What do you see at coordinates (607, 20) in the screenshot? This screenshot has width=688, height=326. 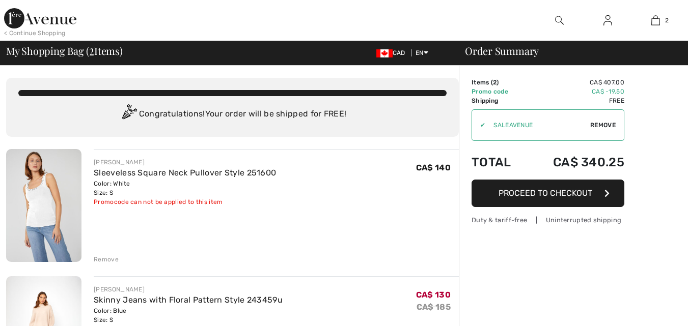 I see `img: My Info` at bounding box center [607, 20].